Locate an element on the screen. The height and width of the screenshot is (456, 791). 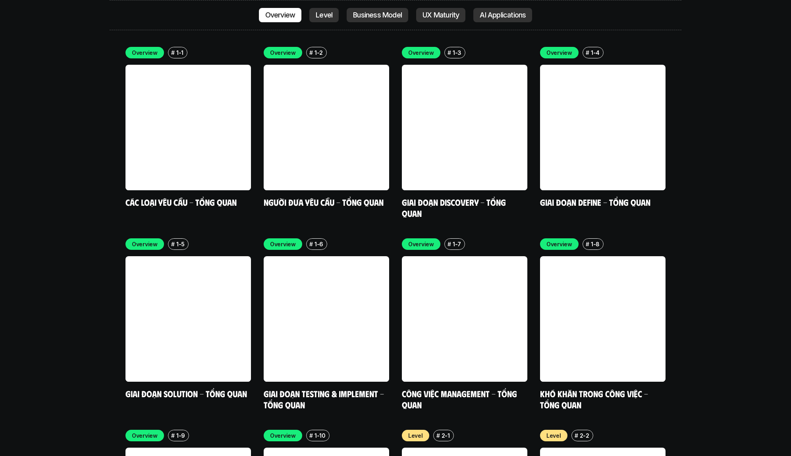
p: 1-1 is located at coordinates (180, 52).